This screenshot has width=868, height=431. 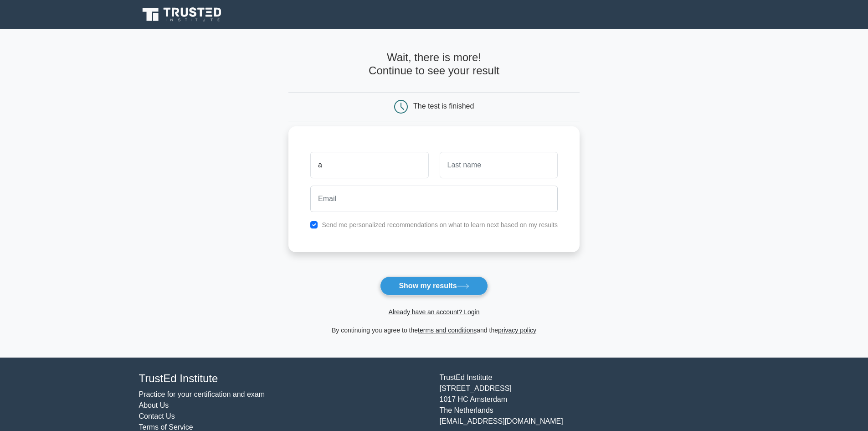 I want to click on button: Show my results, so click(x=434, y=286).